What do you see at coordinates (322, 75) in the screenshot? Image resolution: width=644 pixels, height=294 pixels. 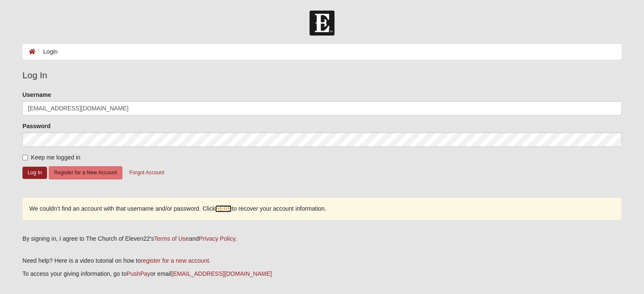 I see `legend: Log In` at bounding box center [322, 75].